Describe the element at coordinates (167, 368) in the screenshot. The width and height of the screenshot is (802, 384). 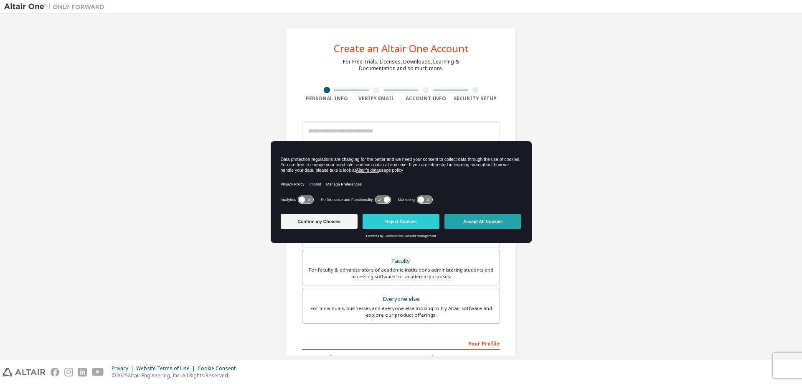
I see `div: Website Terms of Use` at that location.